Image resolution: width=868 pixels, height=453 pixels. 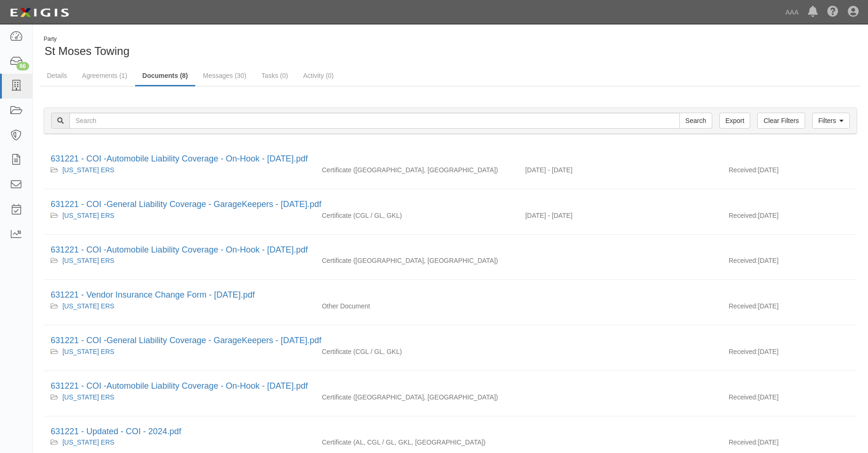 What do you see at coordinates (242, 47) in the screenshot?
I see `div: St Moses Towing` at bounding box center [242, 47].